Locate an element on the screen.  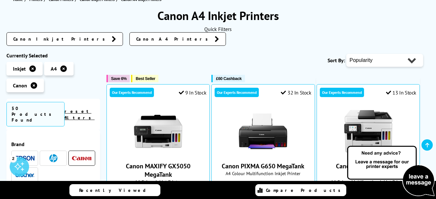
span: Best Seller is located at coordinates (145, 79).